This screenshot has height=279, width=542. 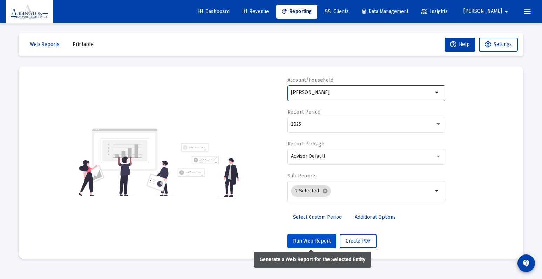 I want to click on button: Help, so click(x=460, y=45).